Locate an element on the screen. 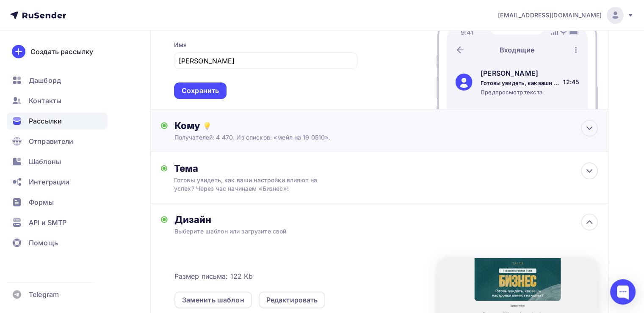 The width and height of the screenshot is (644, 313). a: Контакты is located at coordinates (58, 101).